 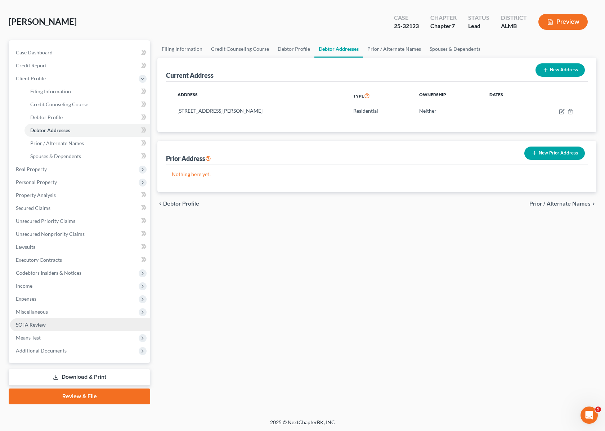 I want to click on a: Unsecured Nonpriority Claims, so click(x=80, y=234).